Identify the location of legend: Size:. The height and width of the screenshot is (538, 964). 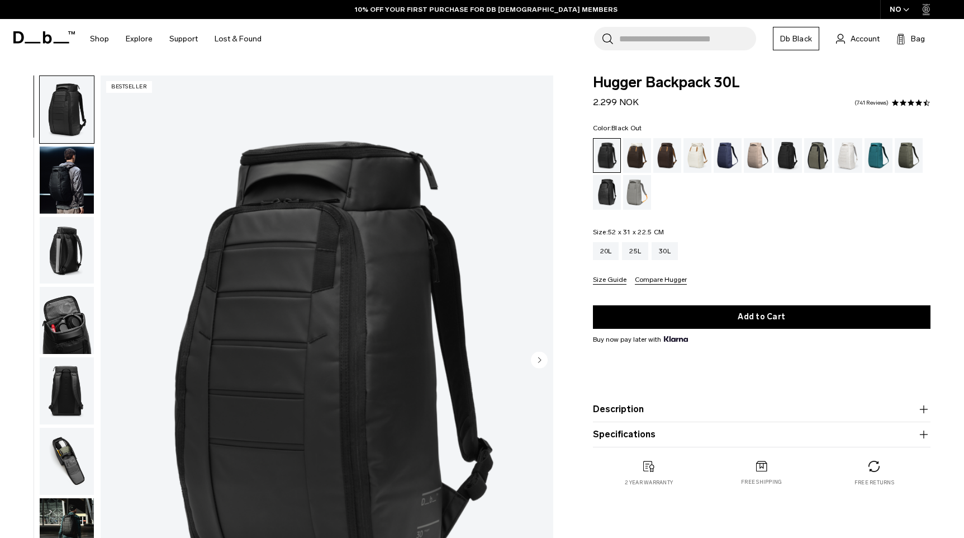
(629, 232).